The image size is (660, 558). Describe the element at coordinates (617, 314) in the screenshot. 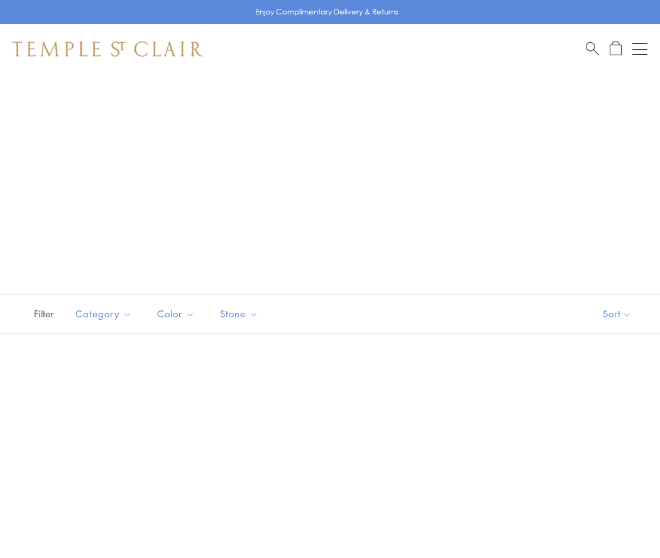

I see `button: Show sort by` at that location.